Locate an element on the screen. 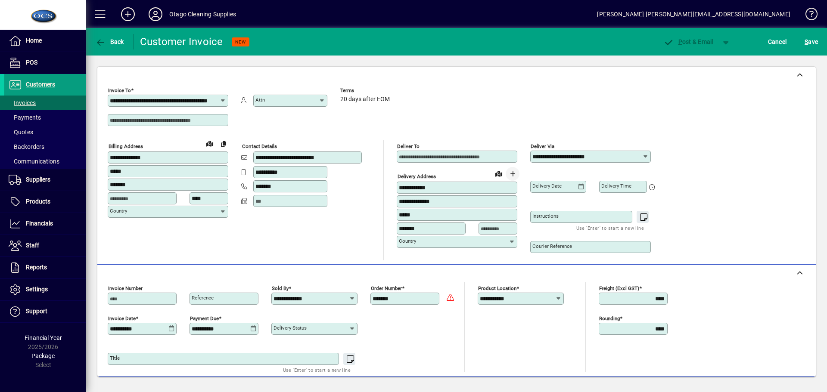  a: Knowledge Base is located at coordinates (807, 15).